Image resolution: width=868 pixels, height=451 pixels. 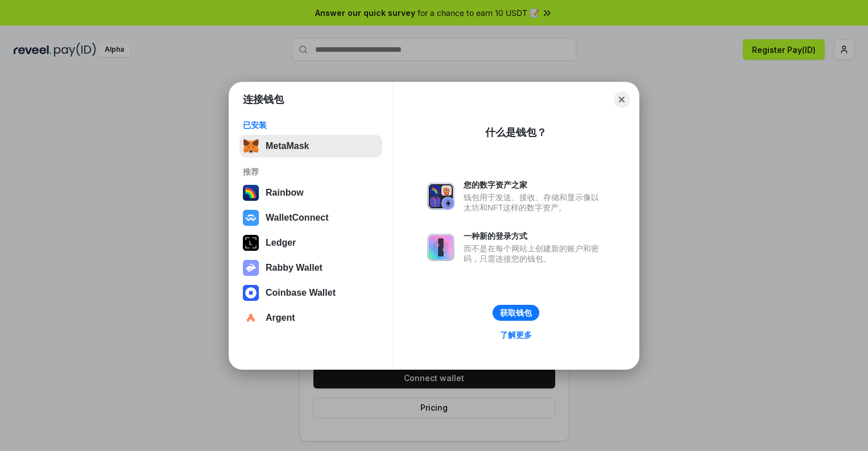 I want to click on img: svg+xml,%3Csvg%20width%3D%22120%22%20height%3D%22120%22%20viewBox%3D%220%200%20120%20120%22%20fil..., so click(x=251, y=193).